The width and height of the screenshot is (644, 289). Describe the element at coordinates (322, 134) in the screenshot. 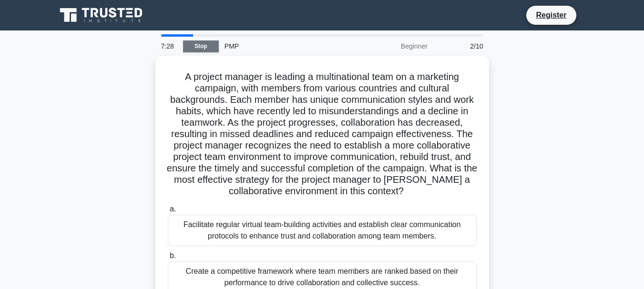

I see `h5: A project manager is leading a multinational team on a marketing campaign, with members from vari...` at that location.